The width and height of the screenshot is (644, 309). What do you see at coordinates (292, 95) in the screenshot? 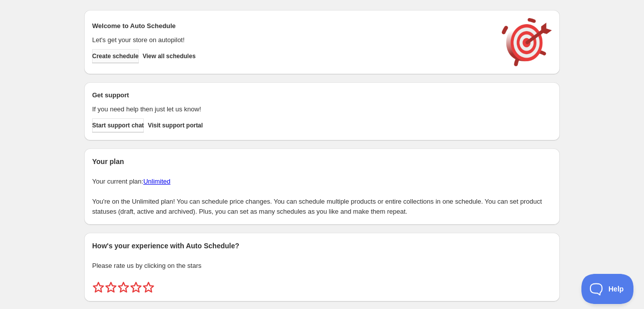
I see `h2: Get support` at bounding box center [292, 95].